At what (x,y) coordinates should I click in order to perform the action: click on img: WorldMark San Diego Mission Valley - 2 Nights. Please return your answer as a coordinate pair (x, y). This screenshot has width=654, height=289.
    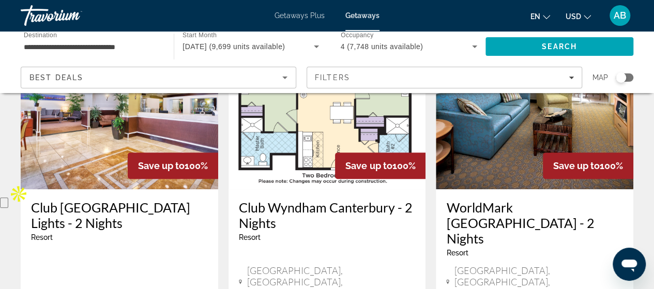
    Looking at the image, I should click on (535, 107).